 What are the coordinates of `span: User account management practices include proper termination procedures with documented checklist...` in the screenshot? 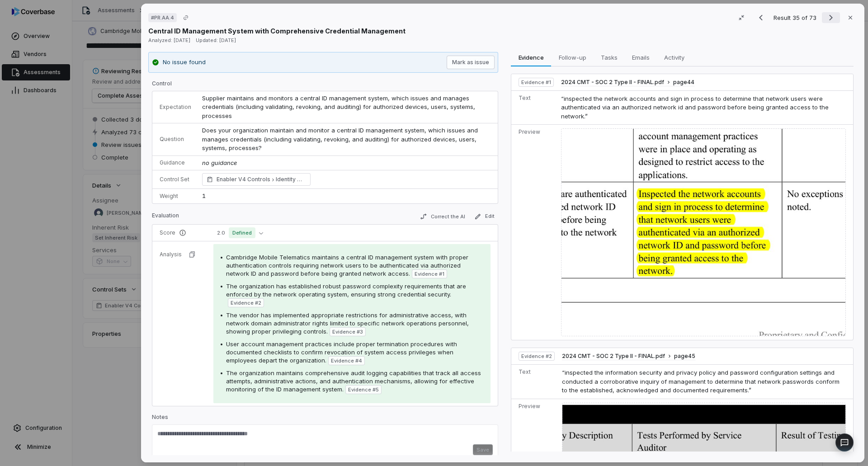 It's located at (341, 352).